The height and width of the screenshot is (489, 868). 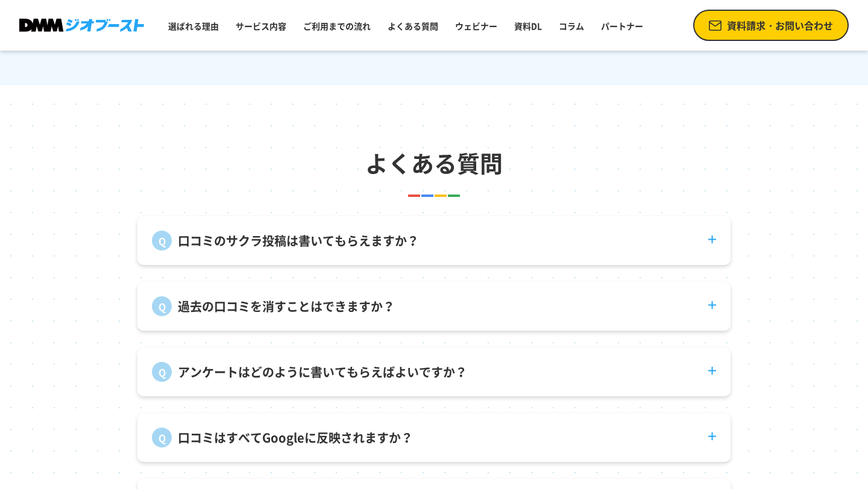 What do you see at coordinates (286, 307) in the screenshot?
I see `p: 過去の口コミを消すことはできますか？` at bounding box center [286, 307].